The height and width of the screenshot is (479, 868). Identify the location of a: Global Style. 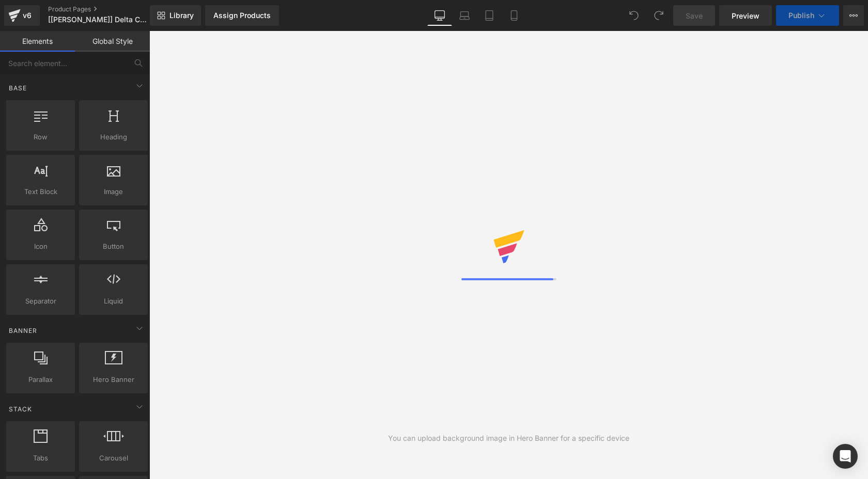
(112, 42).